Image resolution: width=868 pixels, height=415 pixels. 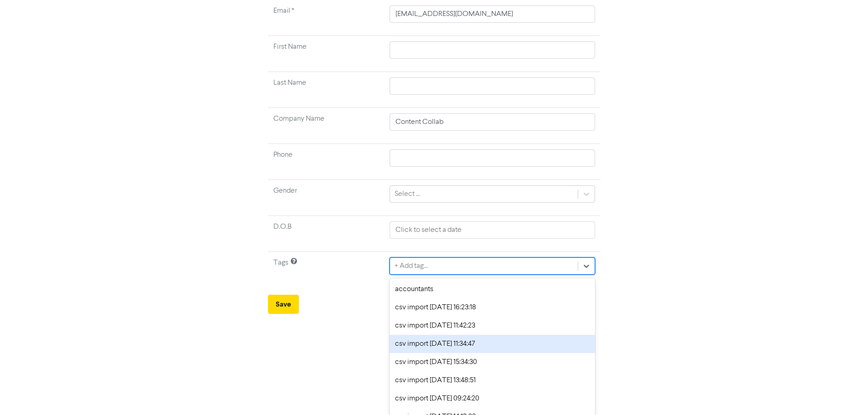 I want to click on div: Select ..., so click(x=407, y=194).